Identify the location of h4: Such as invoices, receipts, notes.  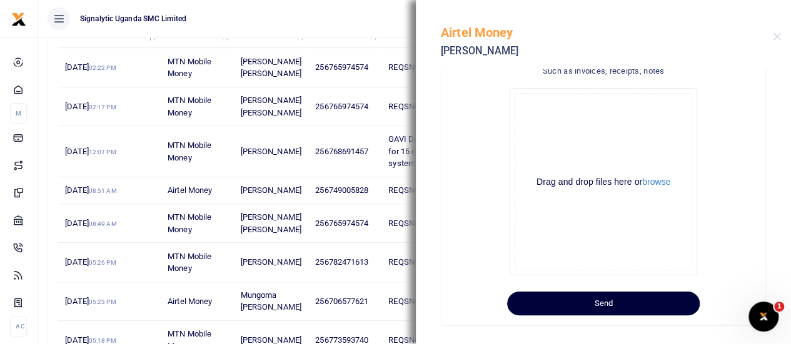
(603, 71).